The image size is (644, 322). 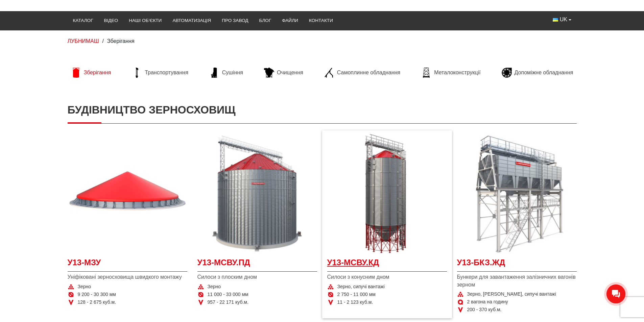 I want to click on a: У13-МЗУ, so click(x=127, y=264).